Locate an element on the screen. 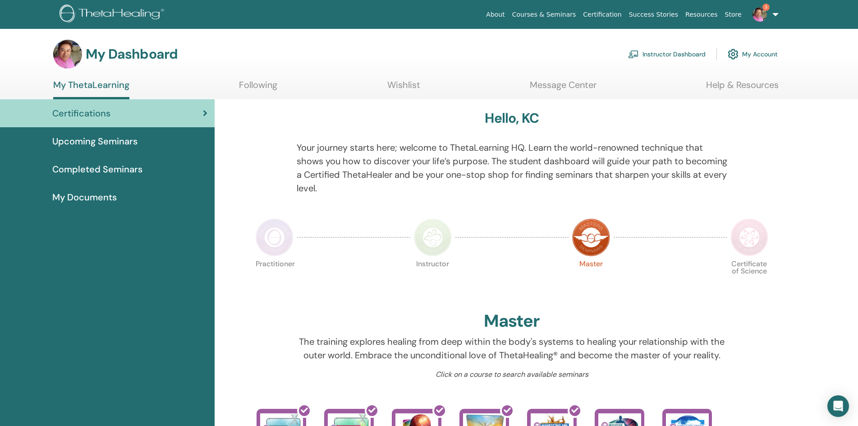 This screenshot has width=858, height=426. img: Instructor is located at coordinates (433, 237).